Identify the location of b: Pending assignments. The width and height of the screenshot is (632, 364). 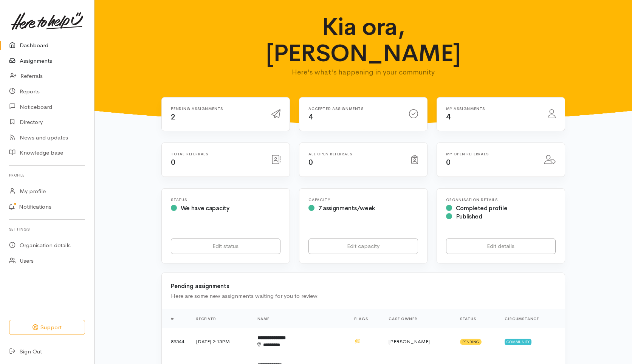
(200, 286).